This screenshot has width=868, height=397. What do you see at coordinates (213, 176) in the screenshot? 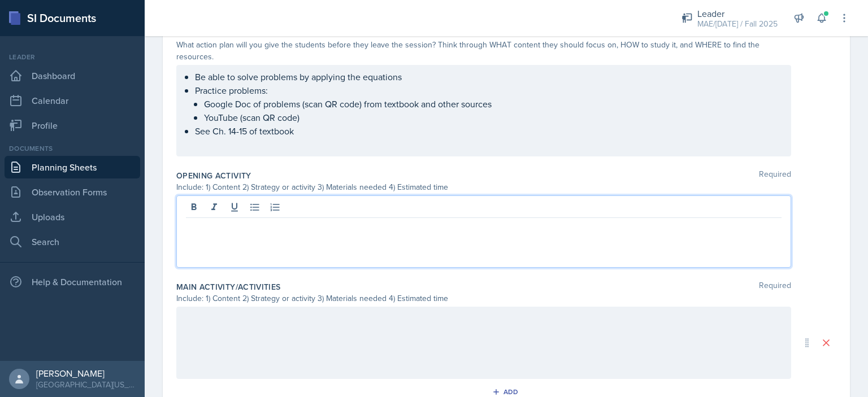
I see `label: Opening Activity` at bounding box center [213, 176].